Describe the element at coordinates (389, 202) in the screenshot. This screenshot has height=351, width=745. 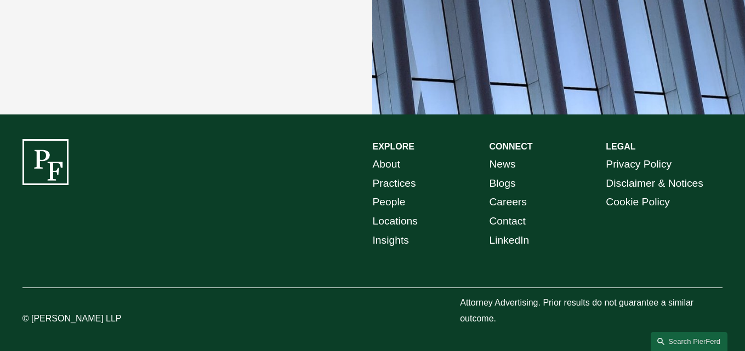
I see `a: People` at that location.